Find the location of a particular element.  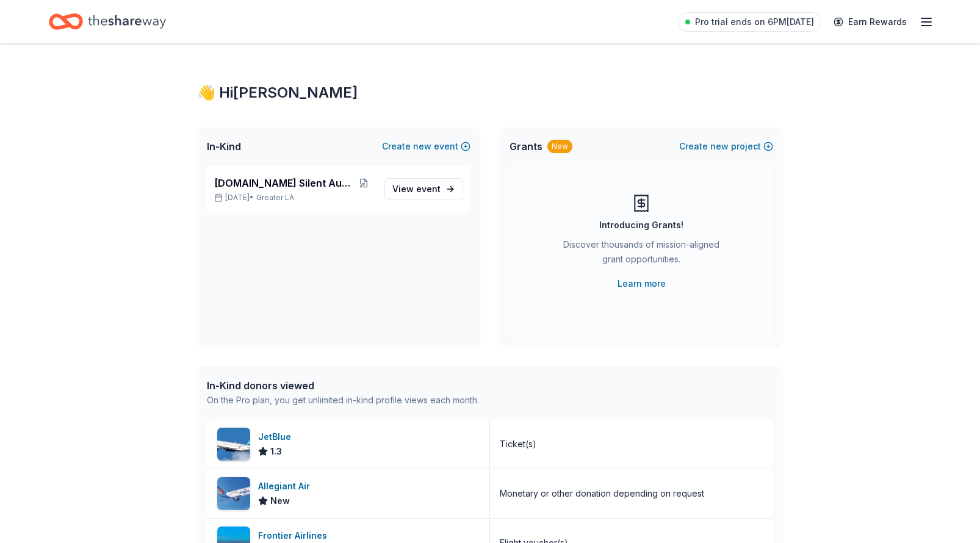

button: Createnewevent is located at coordinates (426, 146).